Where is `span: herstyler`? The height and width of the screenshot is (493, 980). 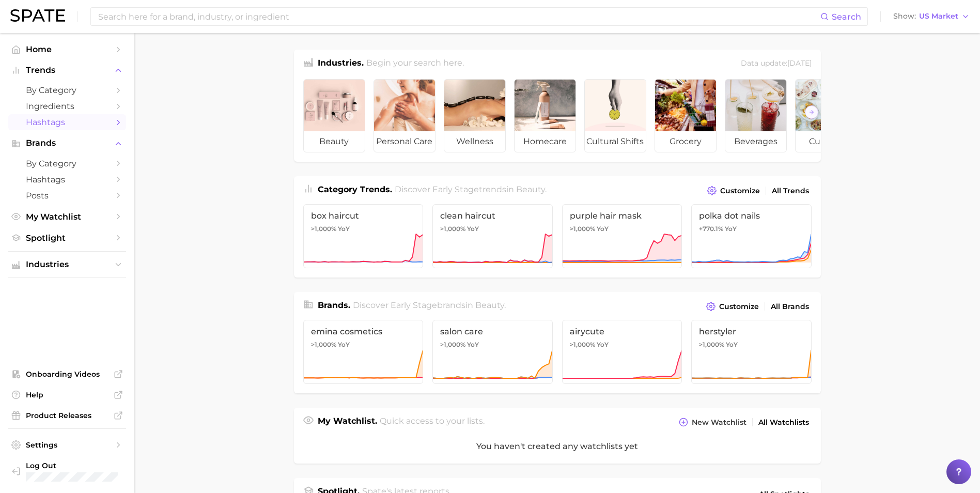 span: herstyler is located at coordinates (751, 331).